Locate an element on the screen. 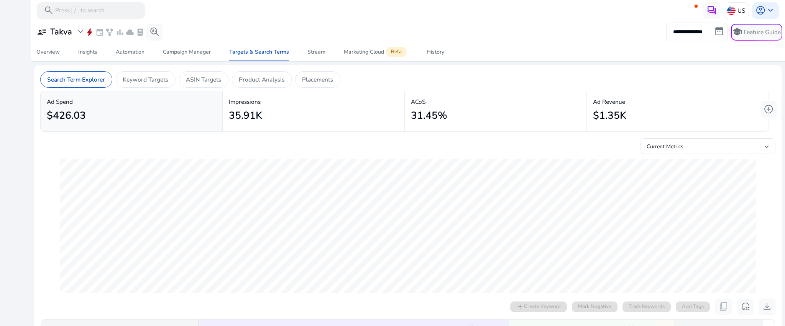 The width and height of the screenshot is (785, 326). p: ACoS is located at coordinates (496, 102).